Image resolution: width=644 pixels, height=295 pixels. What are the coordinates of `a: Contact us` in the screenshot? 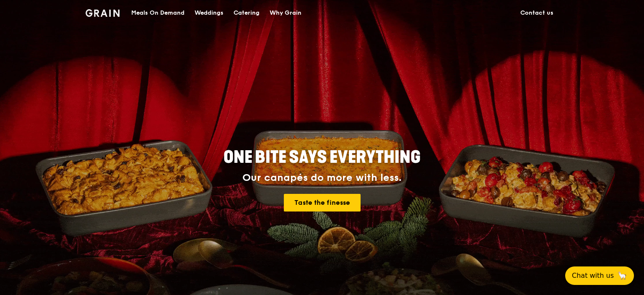 It's located at (537, 13).